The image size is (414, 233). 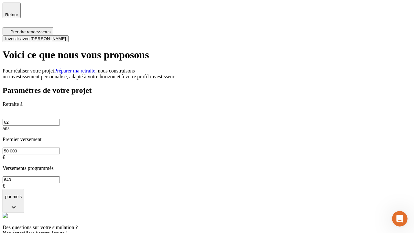 What do you see at coordinates (28, 31) in the screenshot?
I see `button: Prendre rendez-vous` at bounding box center [28, 31].